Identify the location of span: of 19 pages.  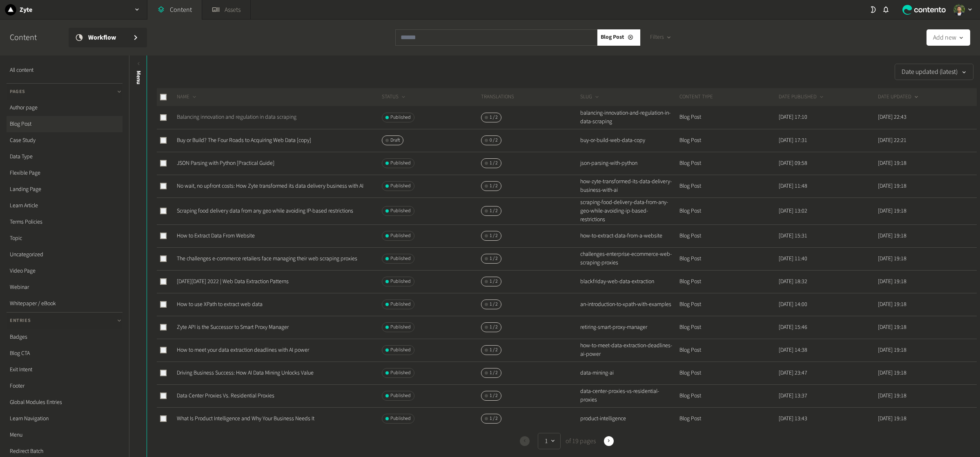
(580, 441).